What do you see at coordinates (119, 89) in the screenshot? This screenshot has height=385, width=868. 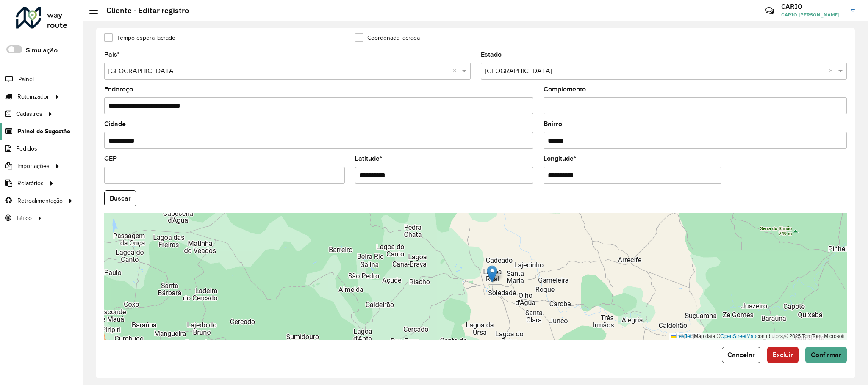 I see `label: Endereço` at bounding box center [119, 89].